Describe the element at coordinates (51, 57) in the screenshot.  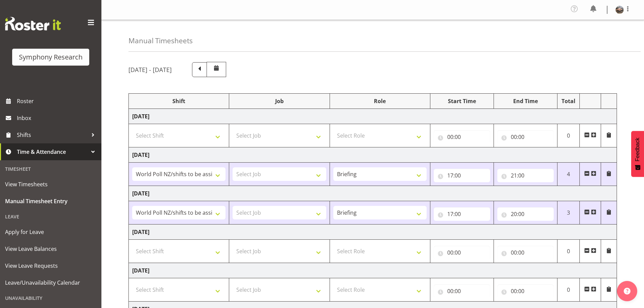
I see `div: Symphony Research` at that location.